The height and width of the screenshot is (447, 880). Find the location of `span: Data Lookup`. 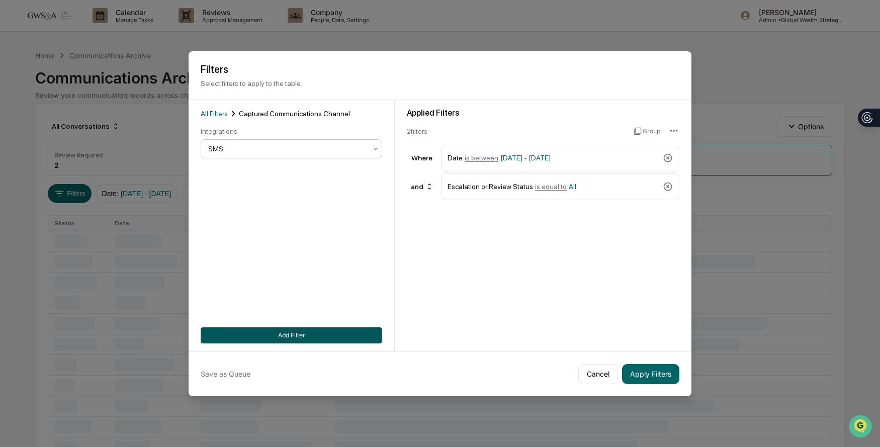

span: Data Lookup is located at coordinates (42, 151).